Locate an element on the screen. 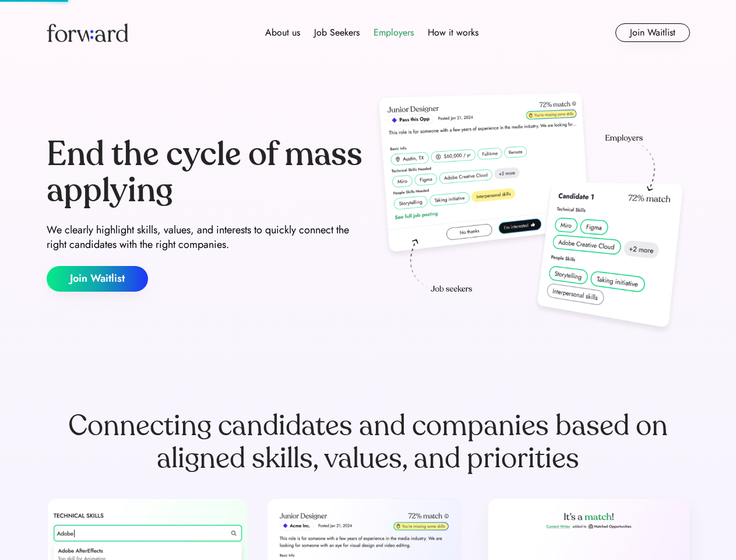 The image size is (736, 560). img: hero-image.png is located at coordinates (532, 214).